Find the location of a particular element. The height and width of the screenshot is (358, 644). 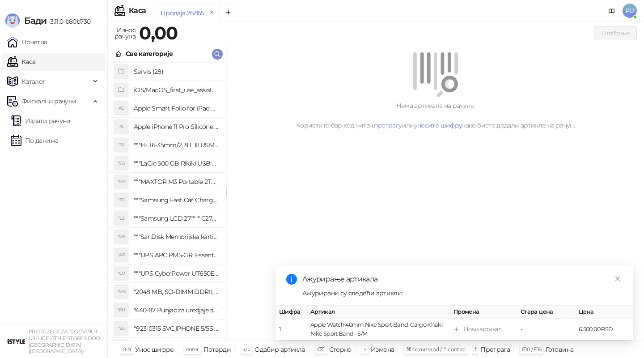

div: AS is located at coordinates (121, 108).